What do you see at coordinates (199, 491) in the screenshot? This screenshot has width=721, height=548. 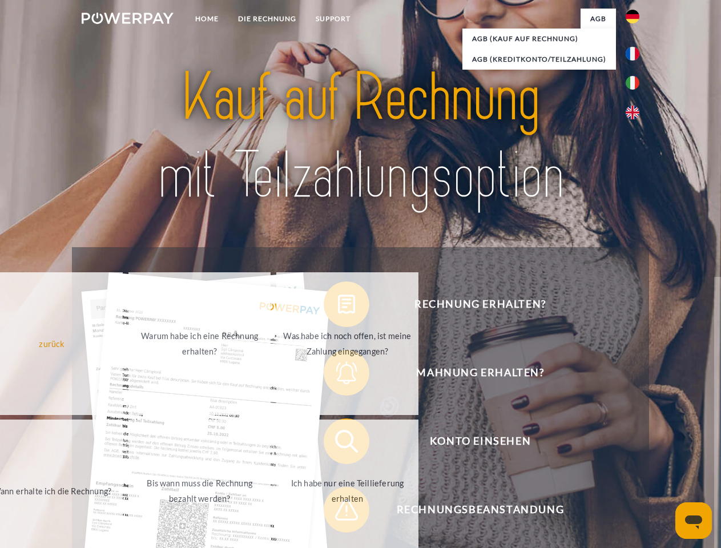 I see `div: Bis wann muss die Rechnung bezahlt werden?` at bounding box center [199, 491].